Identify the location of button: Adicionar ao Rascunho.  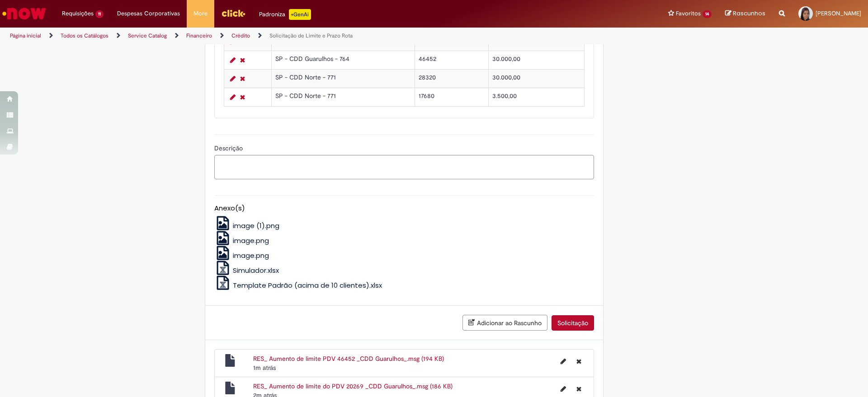
(505, 323).